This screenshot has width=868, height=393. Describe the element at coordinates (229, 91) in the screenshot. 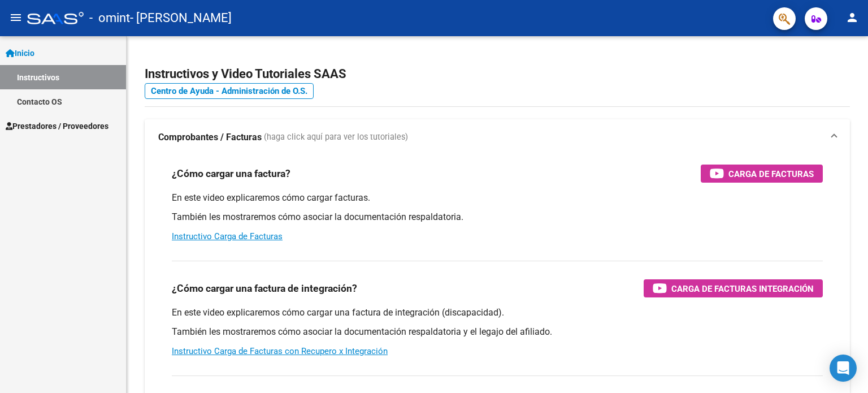

I see `a: Centro de Ayuda - Administración de O.S.` at that location.